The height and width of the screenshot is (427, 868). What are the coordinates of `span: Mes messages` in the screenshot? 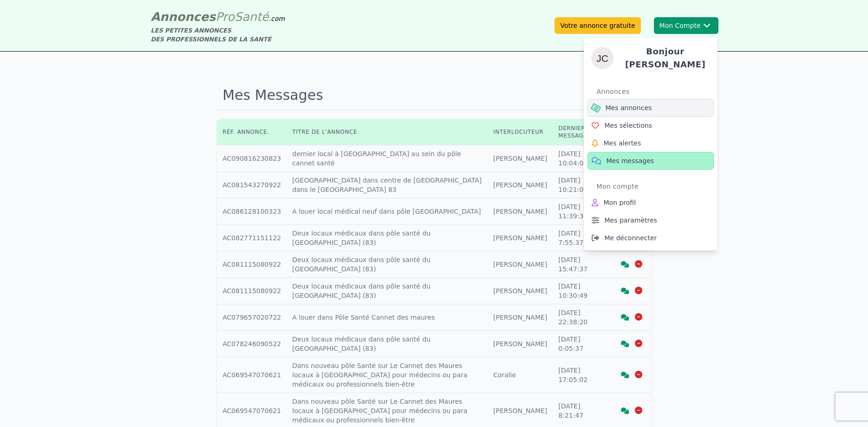 It's located at (630, 161).